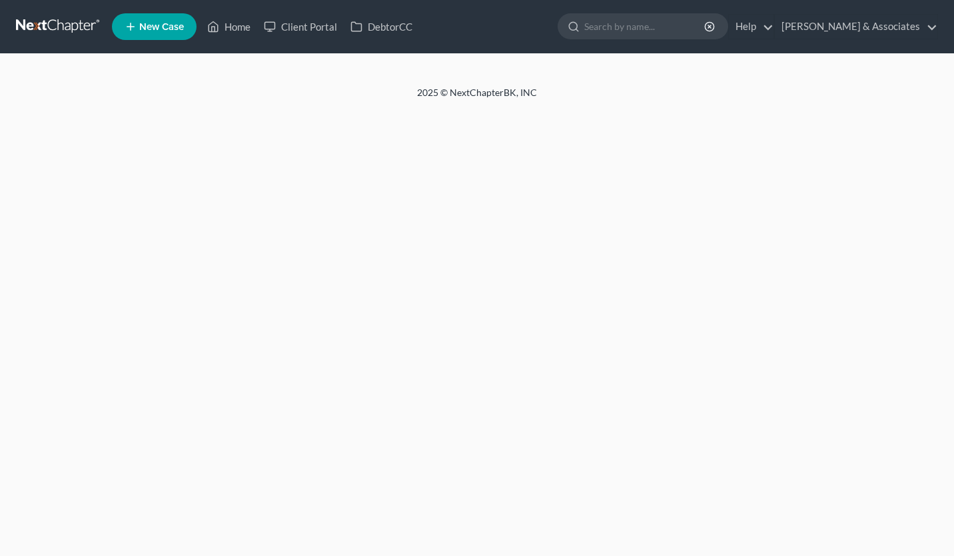 This screenshot has width=954, height=556. I want to click on a: DebtorCC, so click(381, 27).